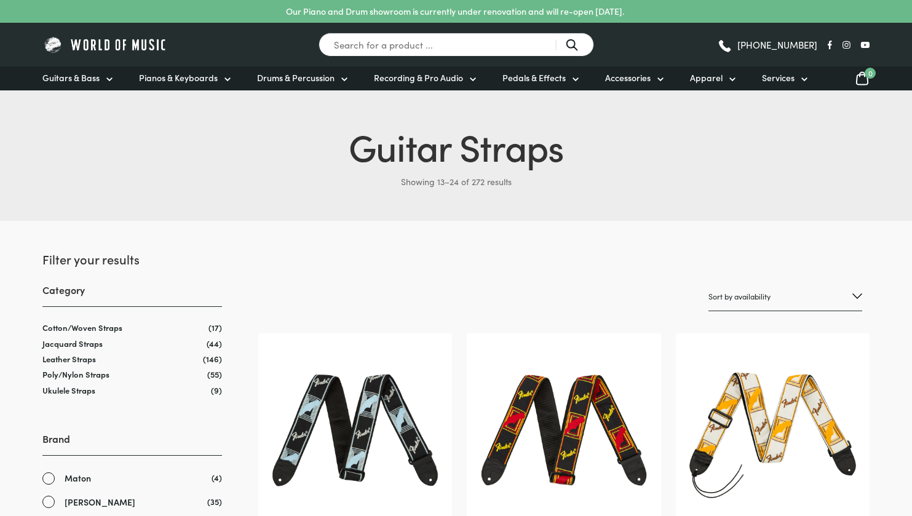  Describe the element at coordinates (105, 44) in the screenshot. I see `img: World of Music` at that location.